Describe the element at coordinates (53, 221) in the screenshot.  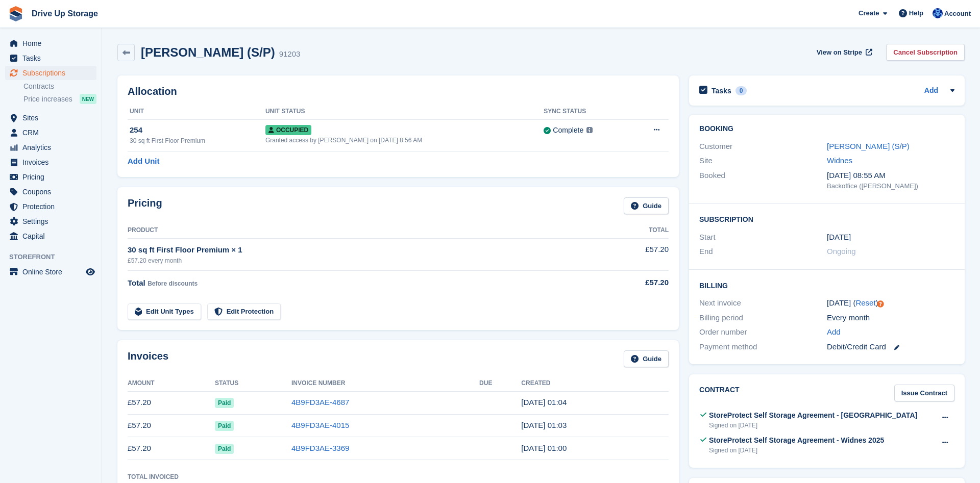
I see `span: Settings` at that location.